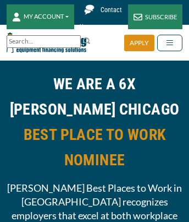 This screenshot has height=222, width=189. What do you see at coordinates (87, 41) in the screenshot?
I see `img: Search` at bounding box center [87, 41].